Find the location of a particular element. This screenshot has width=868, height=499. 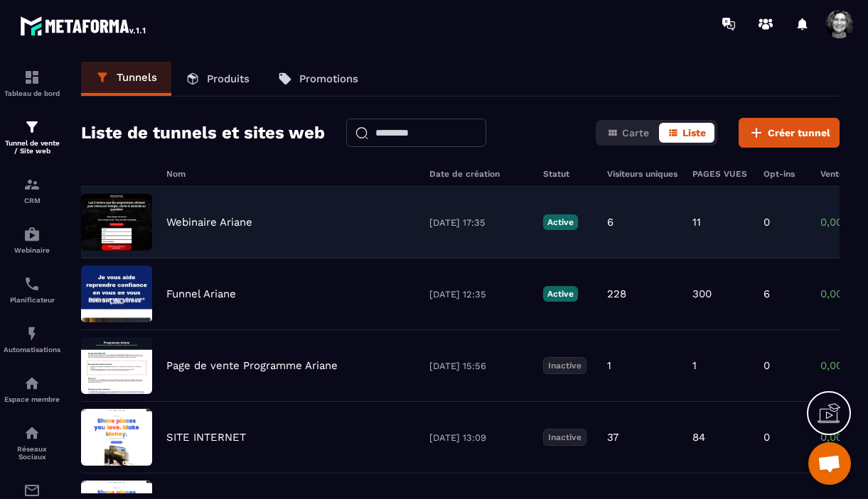

a: social-networksocial-networkRéseaux Sociaux is located at coordinates (32, 443).